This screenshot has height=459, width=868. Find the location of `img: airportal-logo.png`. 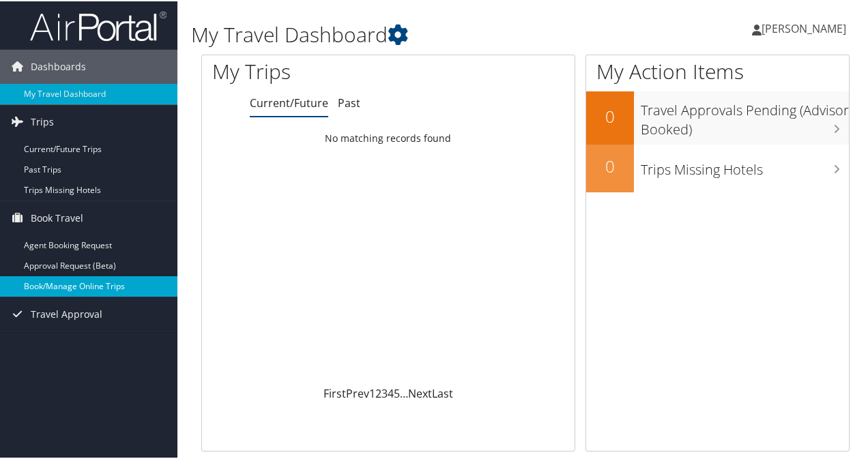

img: airportal-logo.png is located at coordinates (98, 25).